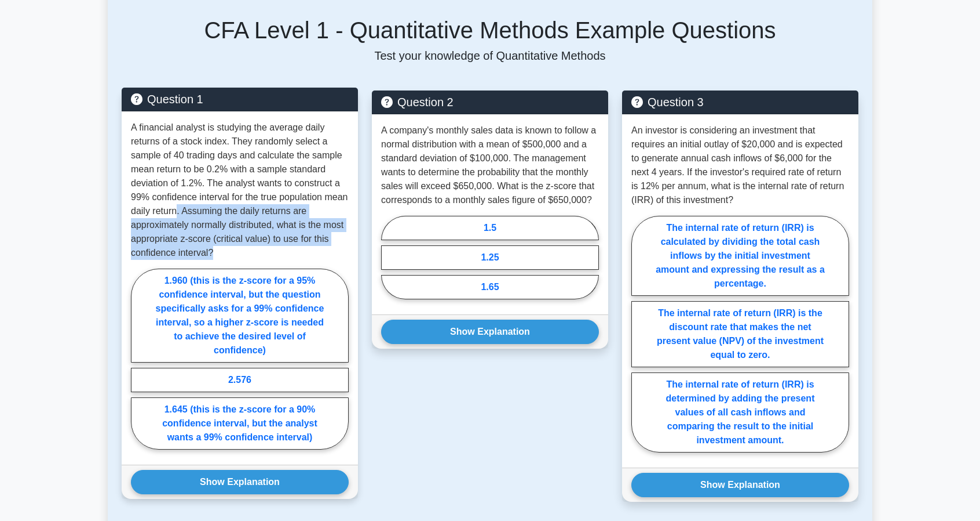  What do you see at coordinates (240, 315) in the screenshot?
I see `label: 1.960 (this is the z-score for a 95% confidence interval, but the question specifically asks for ...` at bounding box center [240, 315].